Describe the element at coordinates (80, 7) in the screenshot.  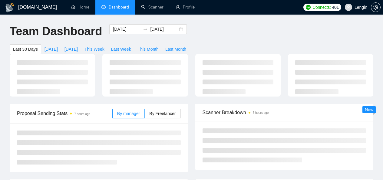
I see `a: homeHome` at that location.